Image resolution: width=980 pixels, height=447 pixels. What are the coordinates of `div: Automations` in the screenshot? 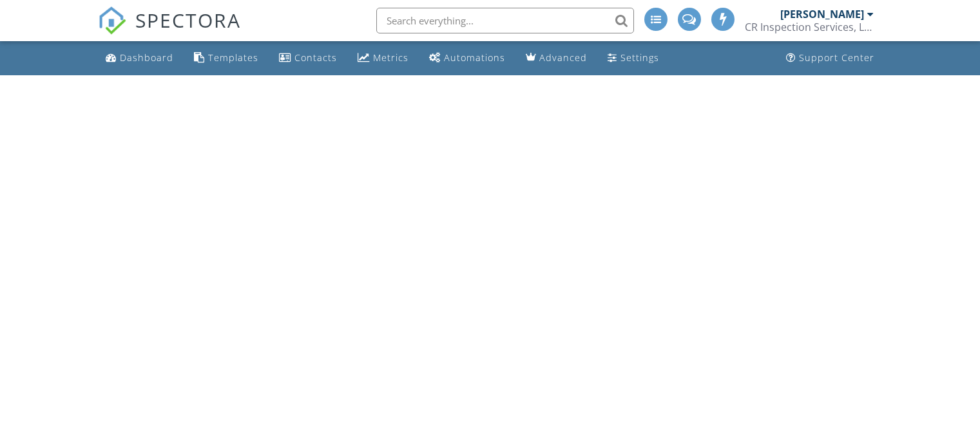 It's located at (474, 57).